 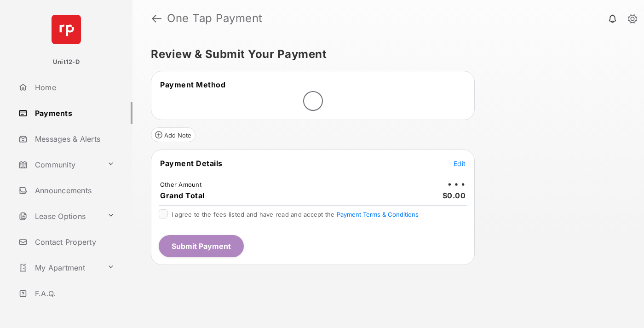 What do you see at coordinates (378, 214) in the screenshot?
I see `button: I agree to the fees listed and have read and accept the` at bounding box center [378, 214].